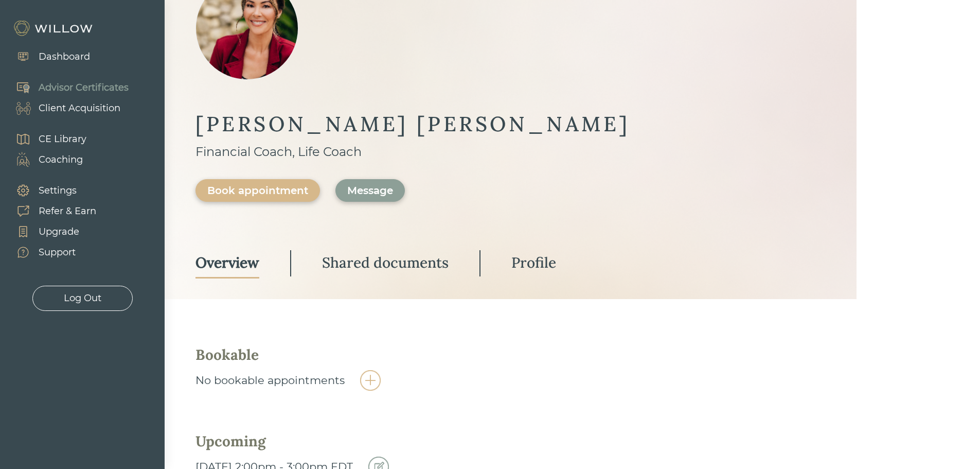 The image size is (980, 469). I want to click on div: Upcoming, so click(231, 441).